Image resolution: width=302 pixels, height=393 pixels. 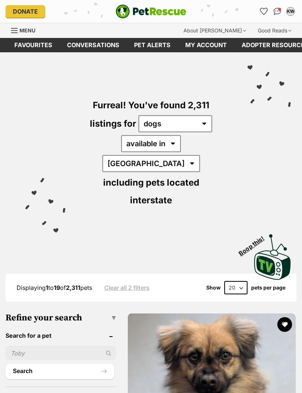 I want to click on a: My account, so click(x=206, y=45).